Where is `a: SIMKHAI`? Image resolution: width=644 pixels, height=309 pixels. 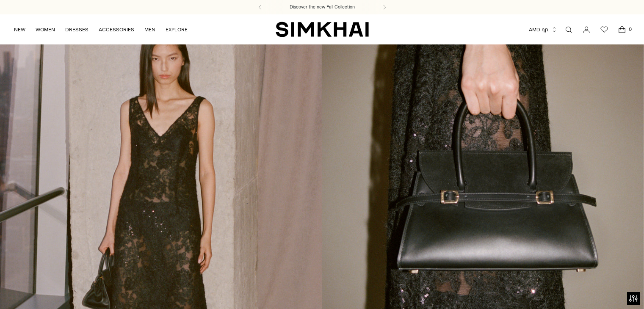 a: SIMKHAI is located at coordinates (323, 29).